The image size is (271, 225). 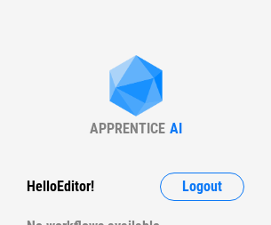 I want to click on button: Logout, so click(x=201, y=186).